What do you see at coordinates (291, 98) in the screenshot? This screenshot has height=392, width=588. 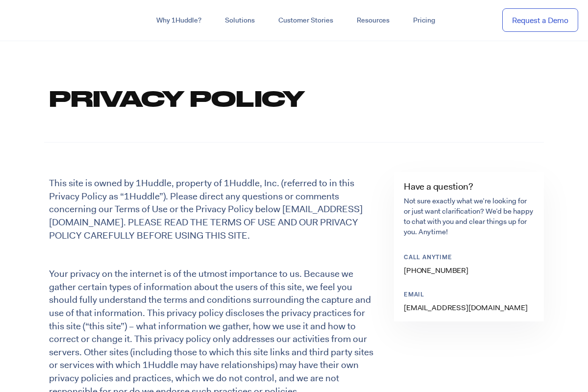 I see `h1: Privacy Policy` at bounding box center [291, 98].